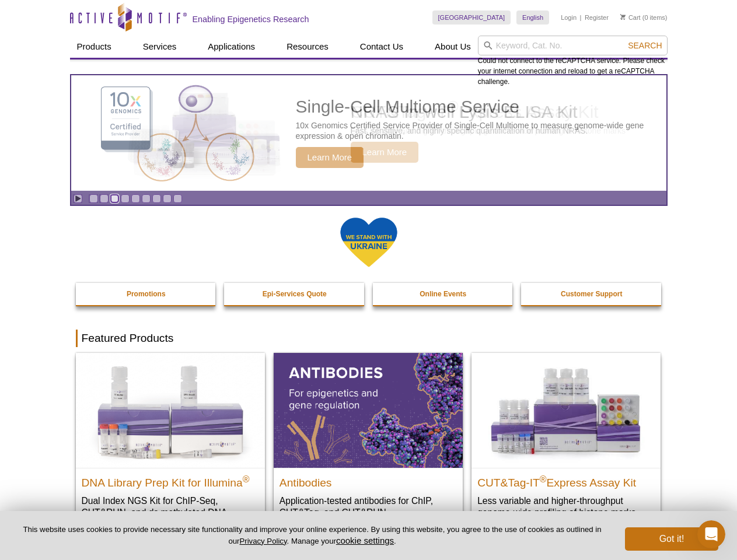 This screenshot has width=737, height=560. I want to click on a: Single-Cell Multiome Service Single-Cell Multiome Service 10x Genomics Certified Service Provider..., so click(369, 133).